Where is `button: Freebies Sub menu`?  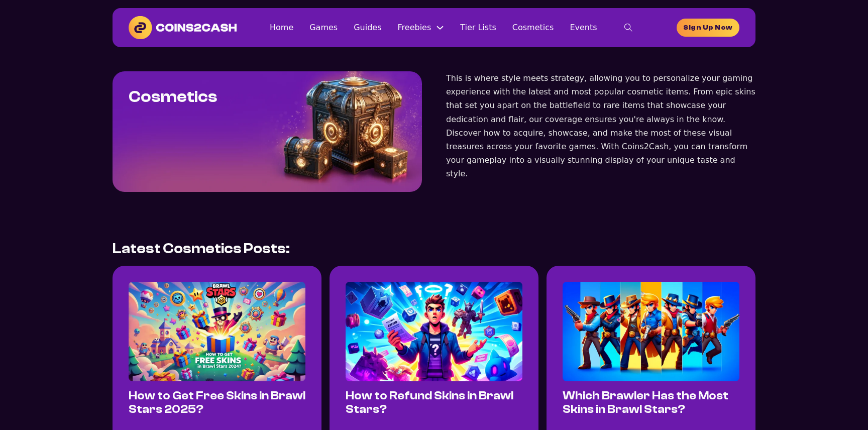 button: Freebies Sub menu is located at coordinates (440, 27).